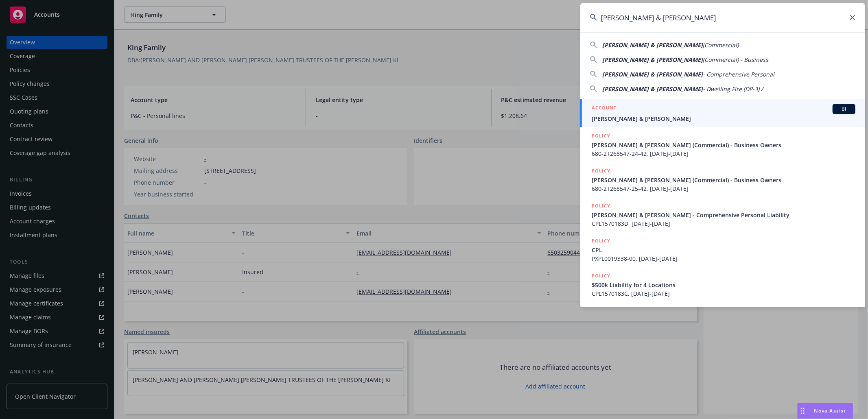  What do you see at coordinates (831, 410) in the screenshot?
I see `span: Nova Assist` at bounding box center [831, 410].